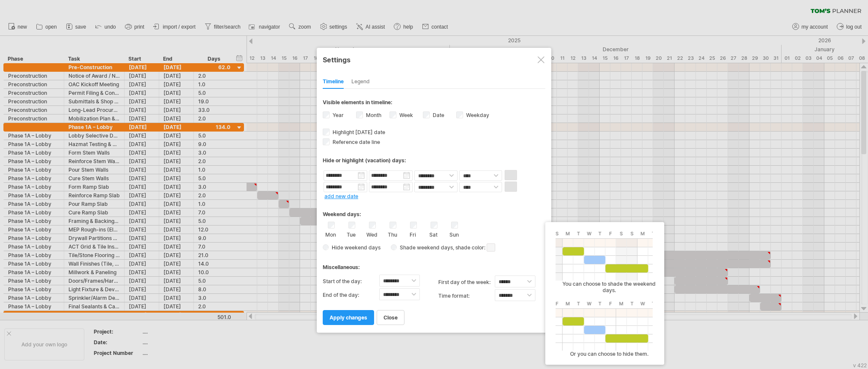  Describe the element at coordinates (474, 248) in the screenshot. I see `span: , shade color:` at that location.